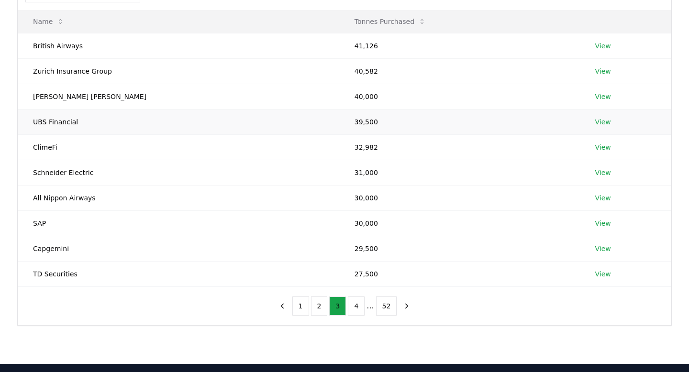 The height and width of the screenshot is (372, 689). What do you see at coordinates (390, 22) in the screenshot?
I see `button: Tonnes Purchased` at bounding box center [390, 22].